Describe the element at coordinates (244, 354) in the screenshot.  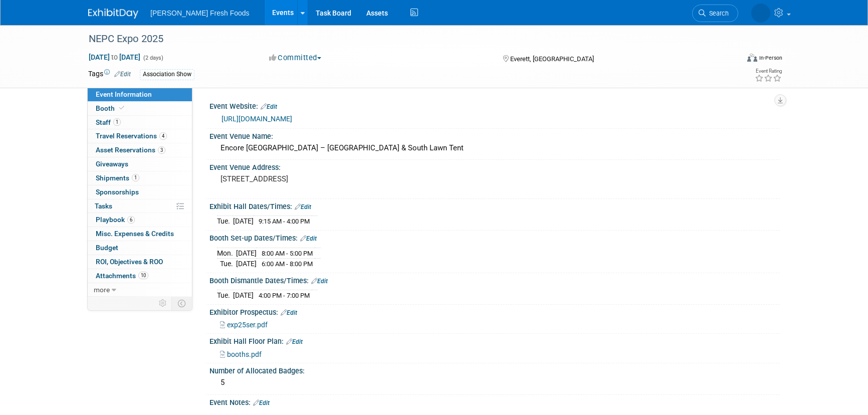
I see `span: booths.pdf` at that location.